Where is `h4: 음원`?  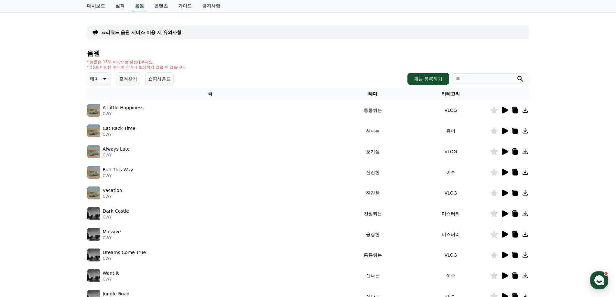 h4: 음원 is located at coordinates (308, 53).